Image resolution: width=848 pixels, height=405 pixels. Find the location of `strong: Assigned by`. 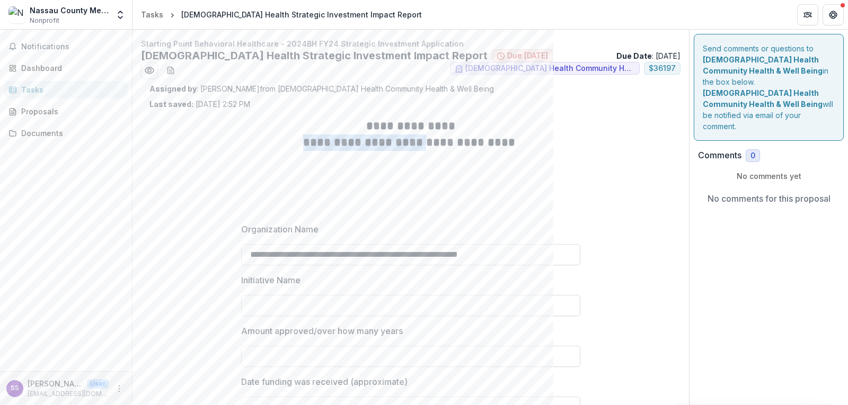

strong: Assigned by is located at coordinates (173, 89).